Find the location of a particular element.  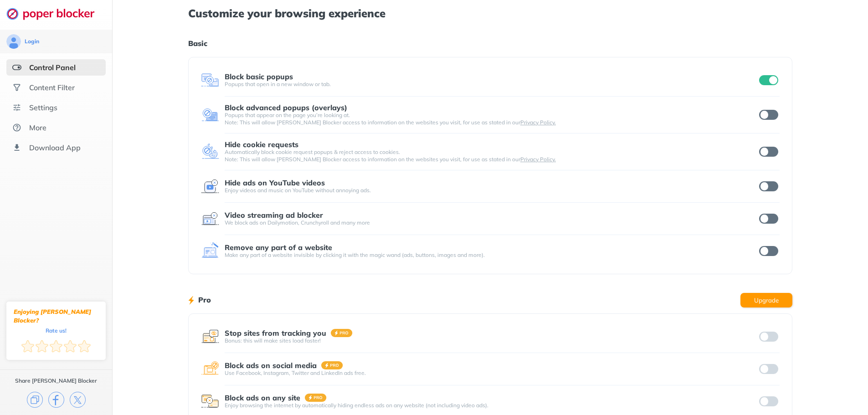

h1: Pro is located at coordinates (204, 300).